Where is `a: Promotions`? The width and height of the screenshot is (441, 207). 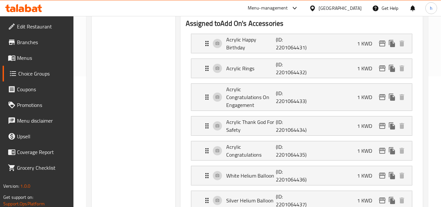
a: Promotions is located at coordinates (38, 105).